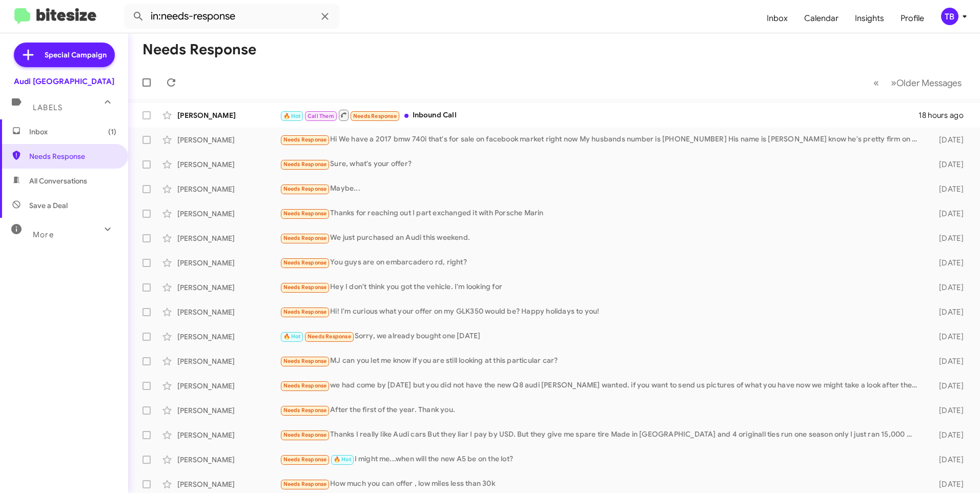 This screenshot has width=980, height=493. Describe the element at coordinates (926, 83) in the screenshot. I see `button: Next` at that location.